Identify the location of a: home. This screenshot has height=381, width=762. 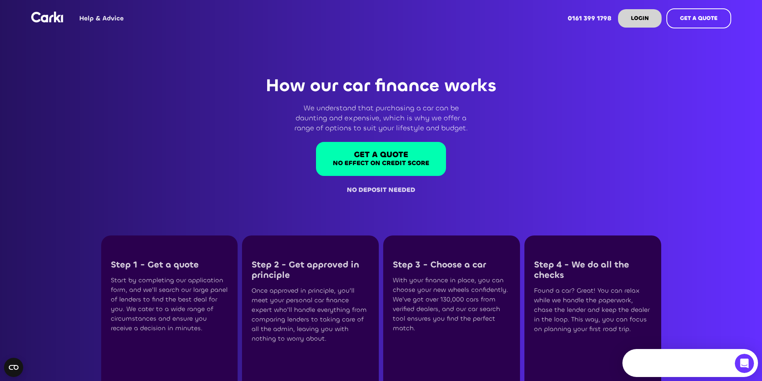
(47, 17).